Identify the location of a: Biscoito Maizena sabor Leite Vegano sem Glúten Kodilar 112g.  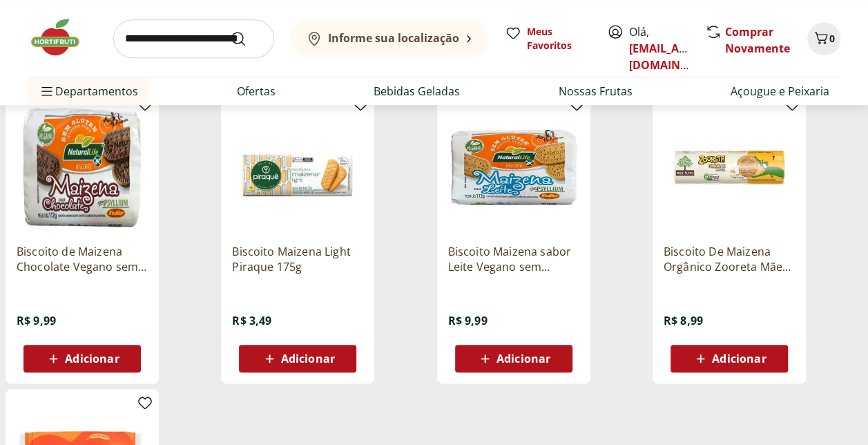
(514, 259).